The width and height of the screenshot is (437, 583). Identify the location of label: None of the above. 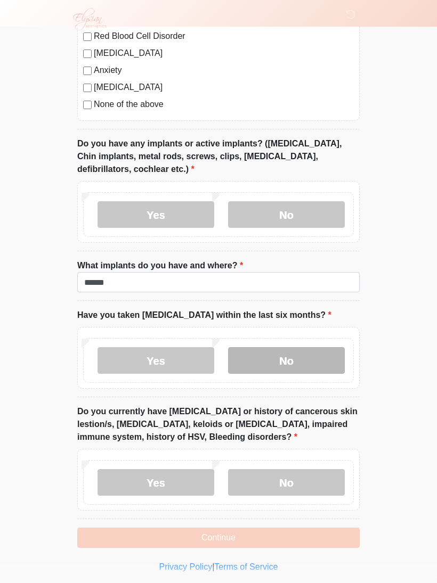
(224, 104).